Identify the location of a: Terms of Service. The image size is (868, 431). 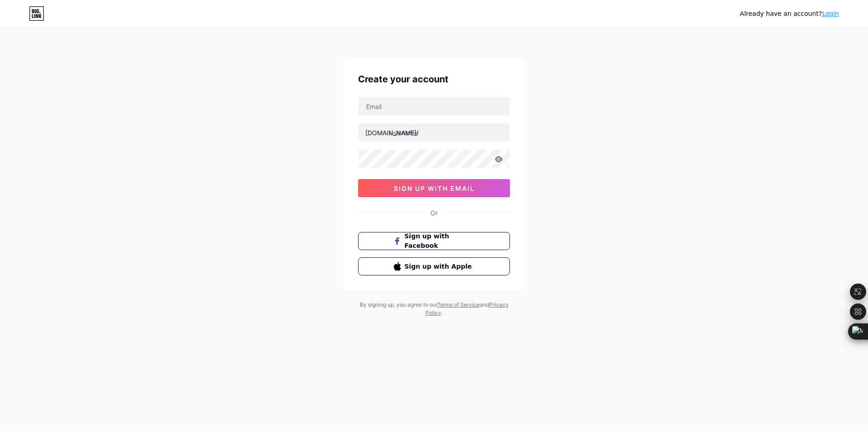
(459, 304).